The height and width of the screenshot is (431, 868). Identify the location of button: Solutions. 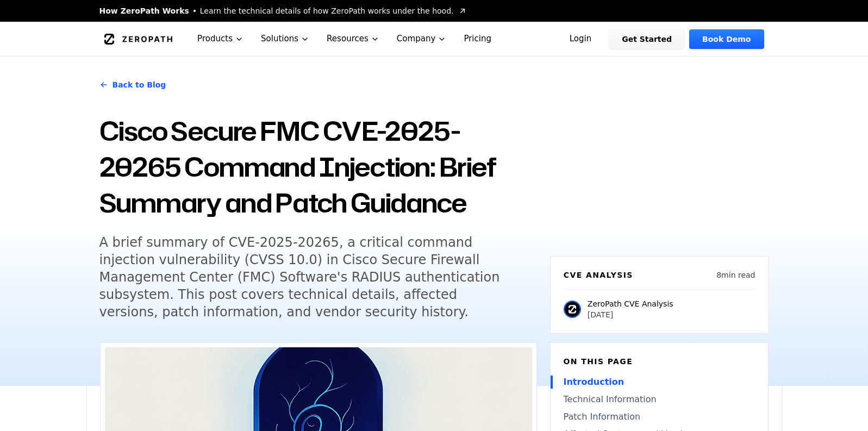
(285, 39).